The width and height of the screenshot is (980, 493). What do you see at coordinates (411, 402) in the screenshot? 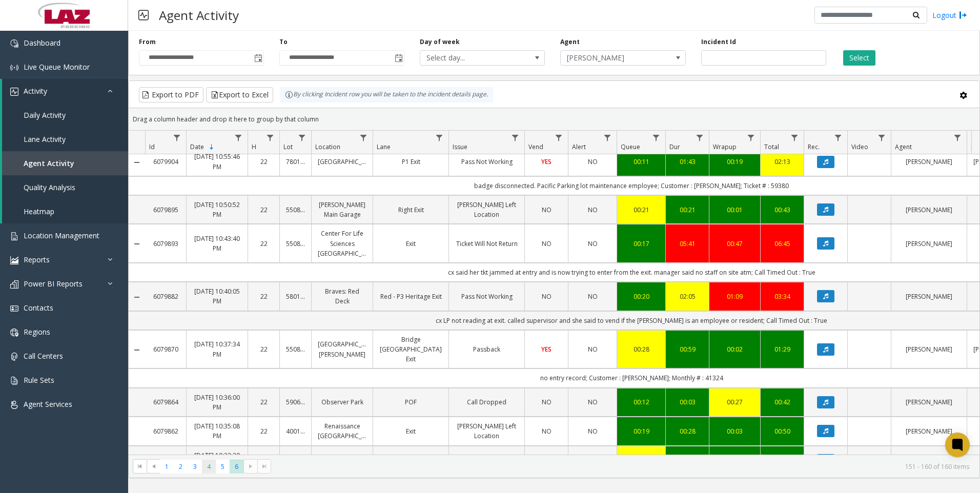
I see `a: POF` at bounding box center [411, 402].